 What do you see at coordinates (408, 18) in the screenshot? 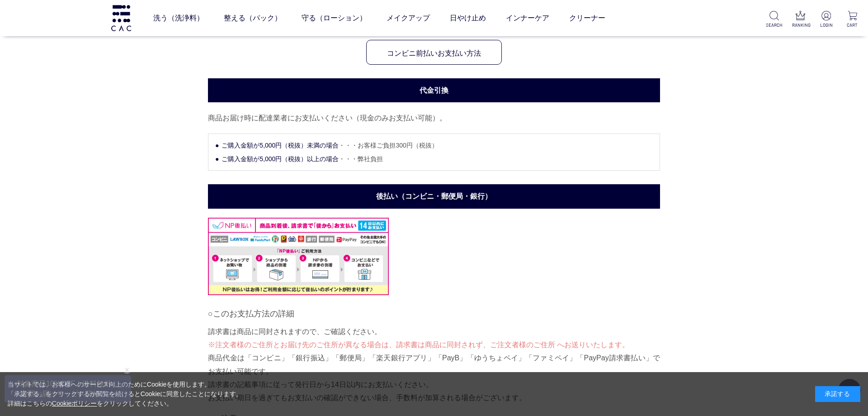
I see `a: メイクアップ` at bounding box center [408, 18].